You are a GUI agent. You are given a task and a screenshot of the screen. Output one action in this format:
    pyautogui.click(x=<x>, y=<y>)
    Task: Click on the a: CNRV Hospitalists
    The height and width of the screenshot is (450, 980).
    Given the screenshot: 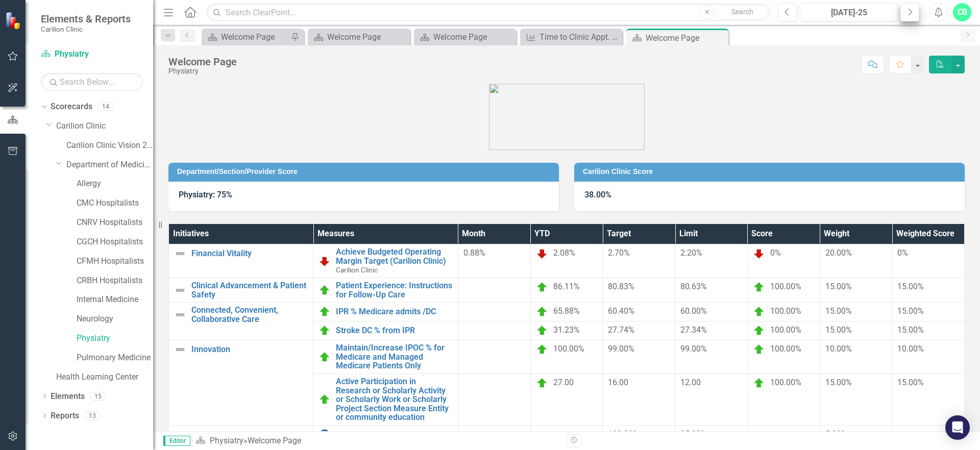 What is the action you would take?
    pyautogui.click(x=115, y=223)
    